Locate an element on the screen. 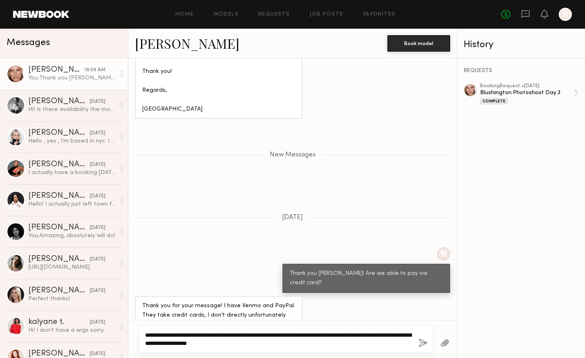 The width and height of the screenshot is (585, 358). div: Hi! Is there availability the morning of 6/4? is located at coordinates (72, 109).